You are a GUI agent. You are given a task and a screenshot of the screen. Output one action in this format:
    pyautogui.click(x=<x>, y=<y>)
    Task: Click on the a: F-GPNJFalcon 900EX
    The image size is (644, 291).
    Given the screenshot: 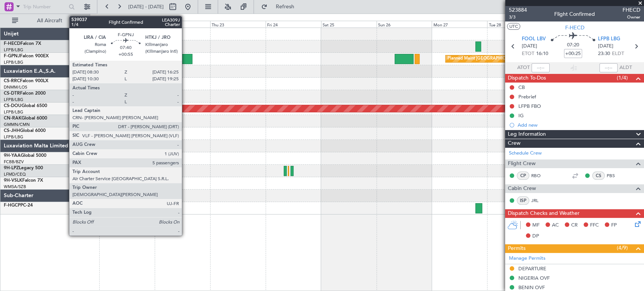 What is the action you would take?
    pyautogui.click(x=26, y=56)
    